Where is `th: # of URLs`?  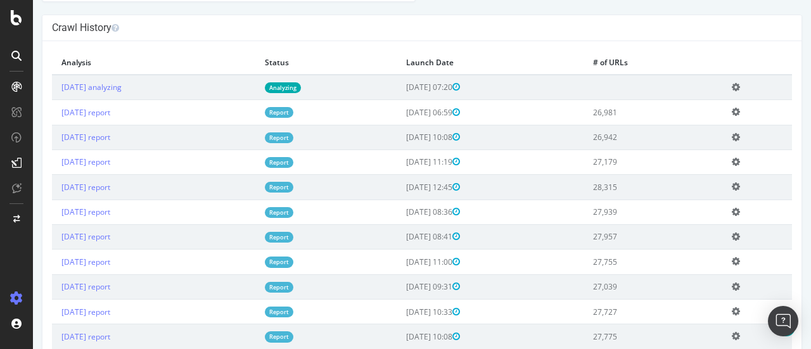
th: # of URLs is located at coordinates (620, 63).